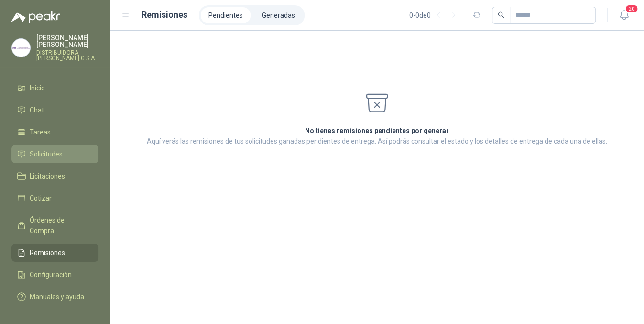 This screenshot has height=324, width=644. I want to click on a: Generadas, so click(278, 15).